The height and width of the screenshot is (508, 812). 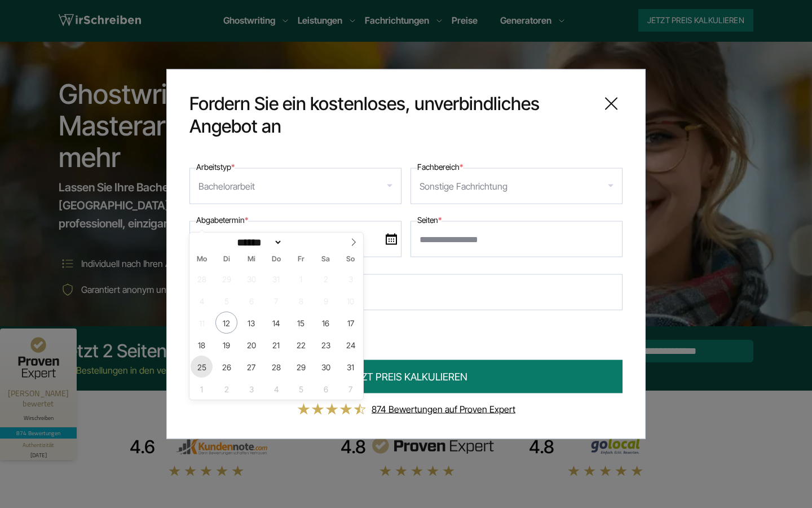 I want to click on span: Mi, so click(x=252, y=259).